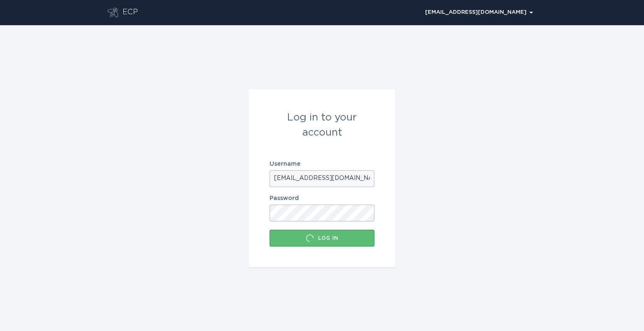  What do you see at coordinates (130, 12) in the screenshot?
I see `div: ECP` at bounding box center [130, 12].